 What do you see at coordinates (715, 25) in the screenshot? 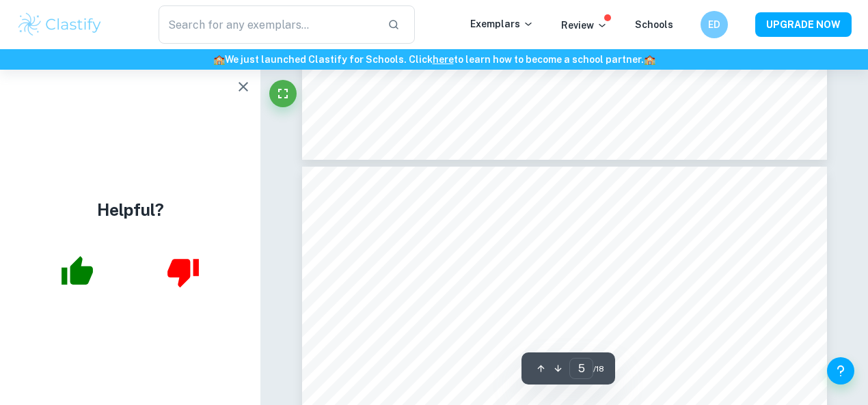
I see `h6: ED` at bounding box center [715, 25].